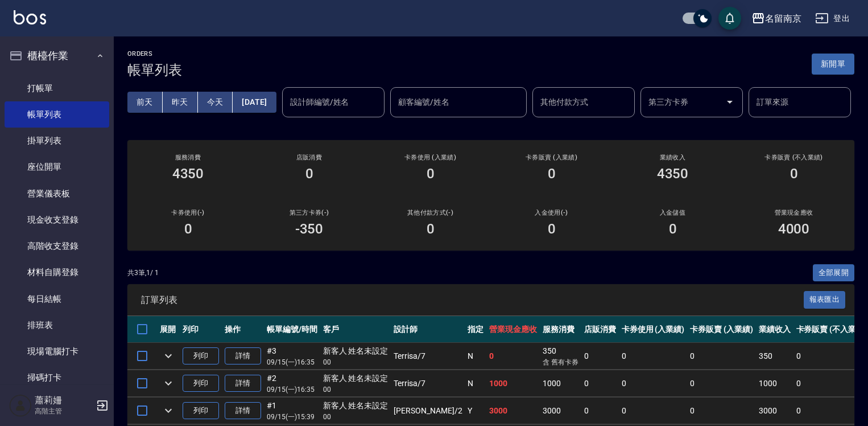  What do you see at coordinates (793, 212) in the screenshot?
I see `h2: 營業現金應收` at bounding box center [793, 212].